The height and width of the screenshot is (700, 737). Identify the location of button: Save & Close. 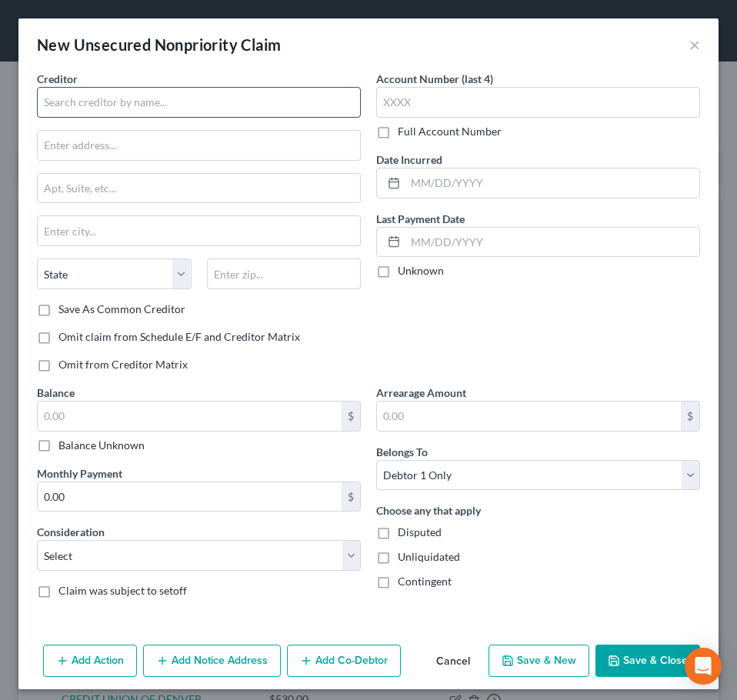
(648, 661).